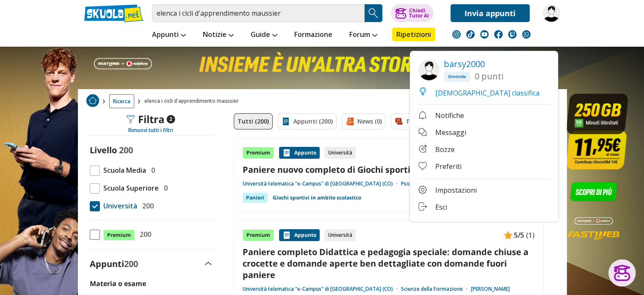 Image resolution: width=644 pixels, height=295 pixels. What do you see at coordinates (218, 35) in the screenshot?
I see `a: Notizie` at bounding box center [218, 35].